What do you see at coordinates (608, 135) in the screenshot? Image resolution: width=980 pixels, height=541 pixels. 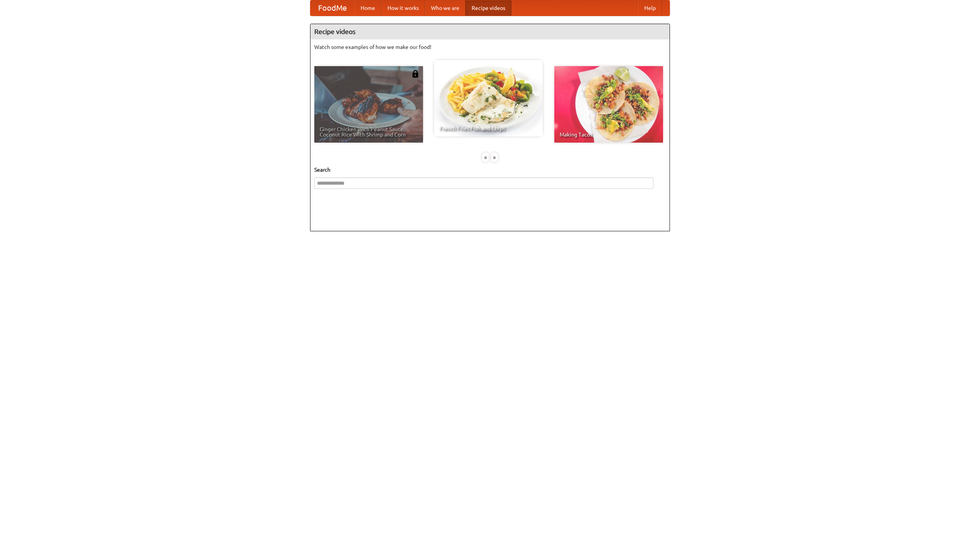 I see `span: Making Tacos` at bounding box center [608, 135].